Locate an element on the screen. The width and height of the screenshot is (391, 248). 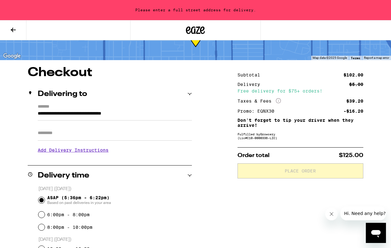
span: Hi. Need any help? is located at coordinates (25, 7).